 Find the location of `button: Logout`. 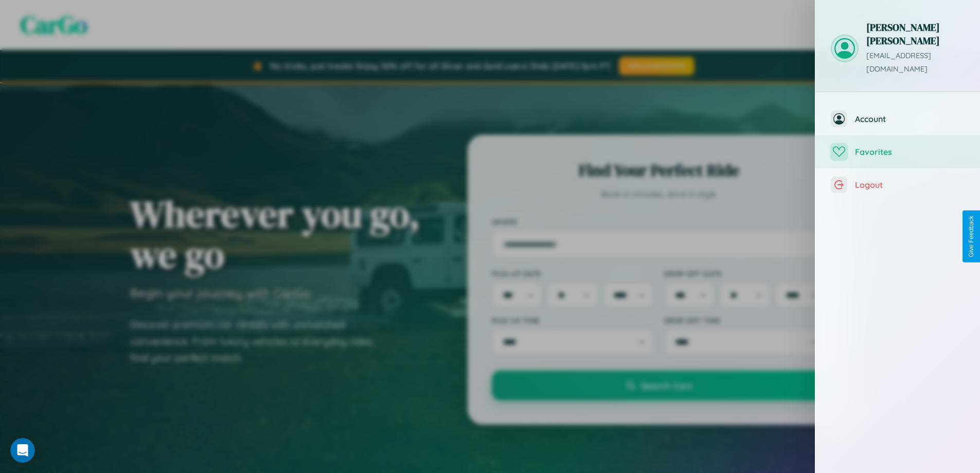

button: Logout is located at coordinates (898, 185).